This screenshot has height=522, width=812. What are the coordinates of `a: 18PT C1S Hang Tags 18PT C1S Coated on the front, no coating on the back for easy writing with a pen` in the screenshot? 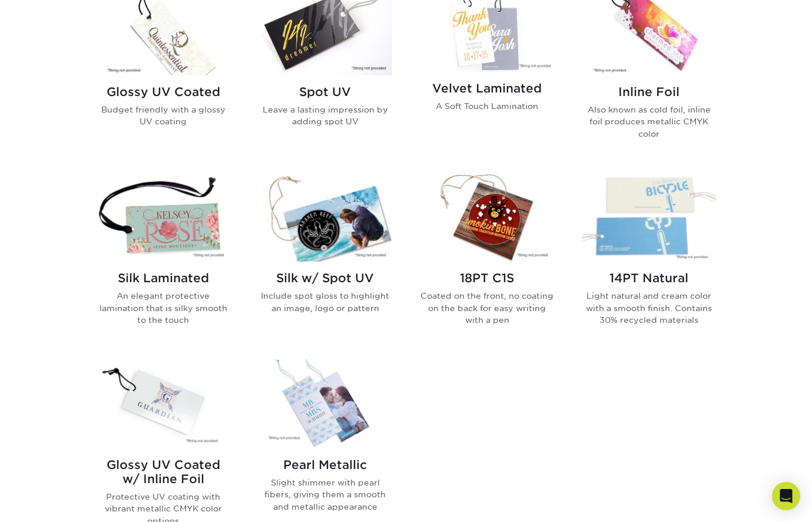 It's located at (487, 259).